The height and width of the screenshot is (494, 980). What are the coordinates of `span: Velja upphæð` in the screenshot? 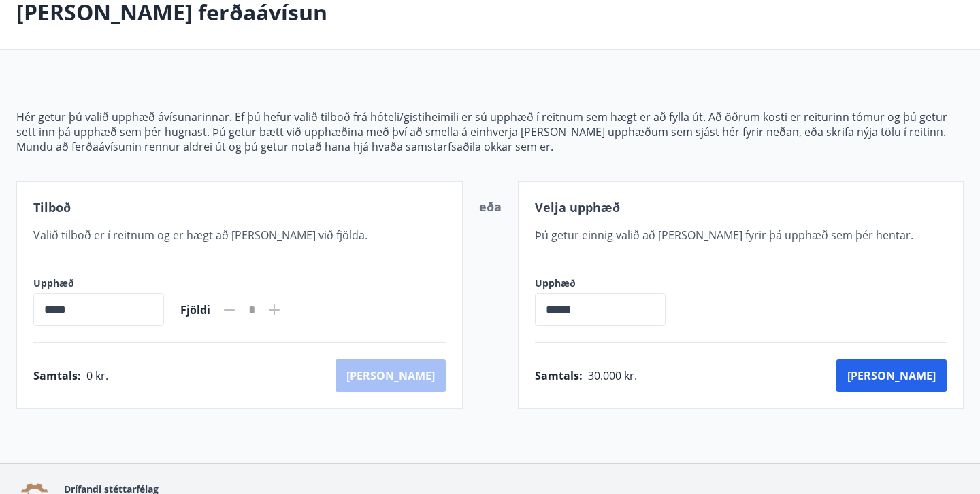 It's located at (577, 208).